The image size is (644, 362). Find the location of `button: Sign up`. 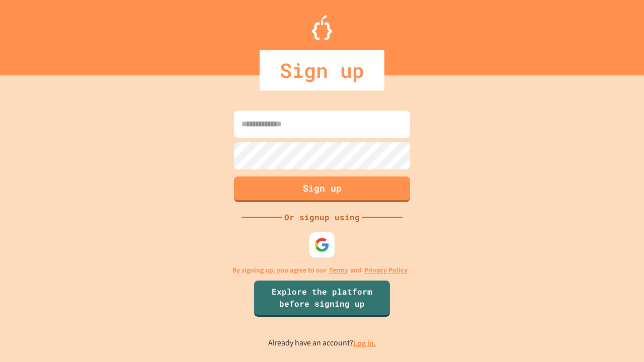

button: Sign up is located at coordinates (322, 189).